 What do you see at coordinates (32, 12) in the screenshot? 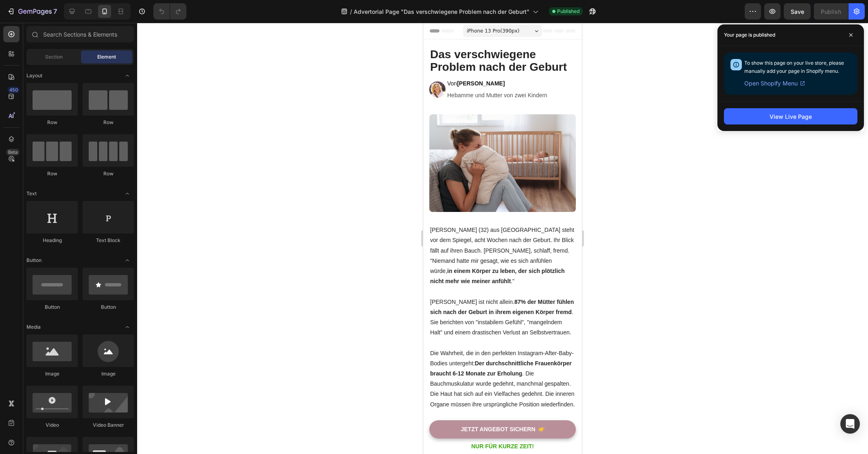
I see `button: 7` at bounding box center [32, 12].